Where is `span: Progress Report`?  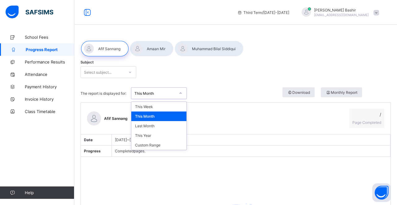 span: Progress Report is located at coordinates (50, 50).